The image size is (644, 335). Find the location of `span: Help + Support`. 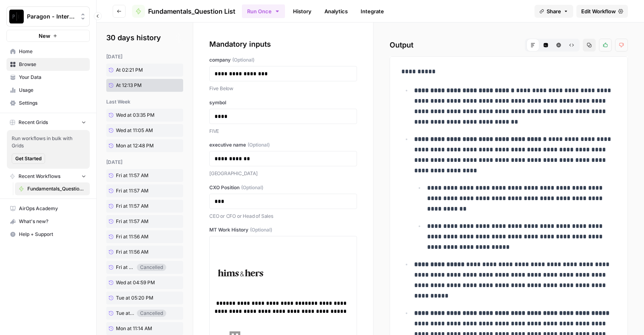

span: Help + Support is located at coordinates (52, 234).